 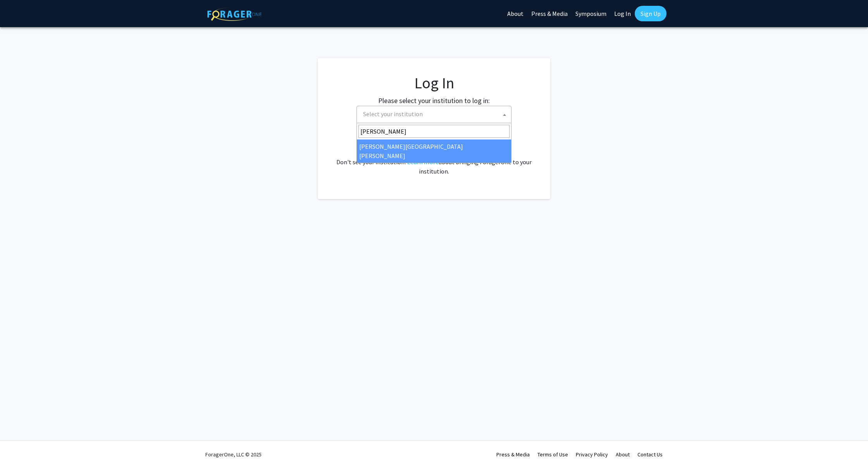 I want to click on a: About, so click(x=623, y=455).